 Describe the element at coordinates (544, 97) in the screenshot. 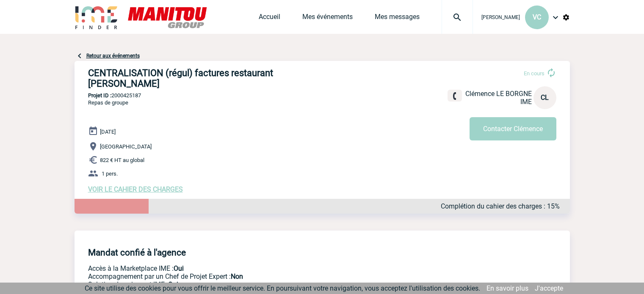

I see `span: CL` at that location.